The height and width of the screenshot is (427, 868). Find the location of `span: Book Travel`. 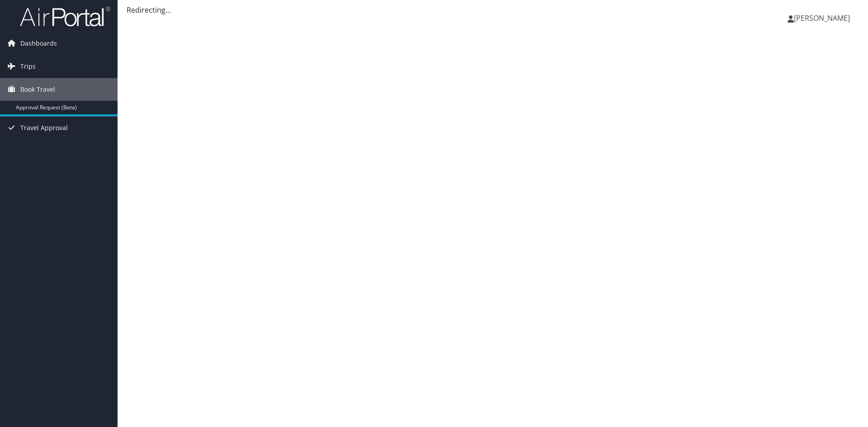

span: Book Travel is located at coordinates (38, 90).